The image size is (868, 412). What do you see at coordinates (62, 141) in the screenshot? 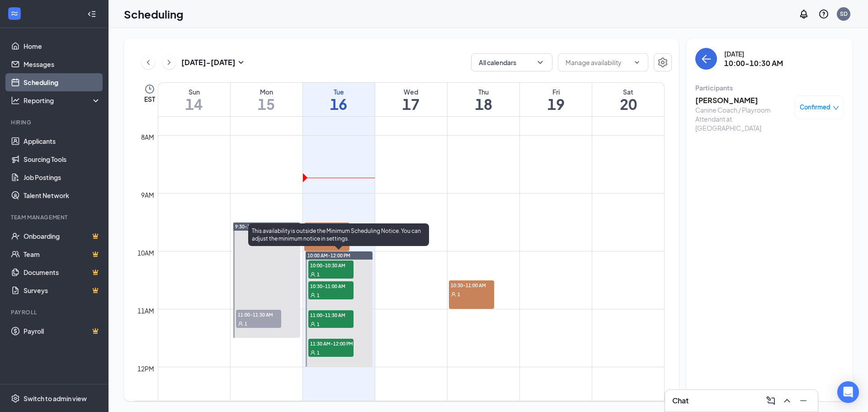
I see `a: Applicants` at bounding box center [62, 141].